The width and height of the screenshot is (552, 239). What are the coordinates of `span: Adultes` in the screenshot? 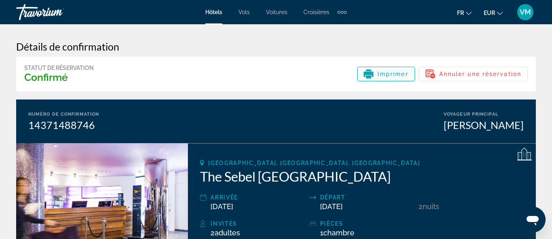 It's located at (227, 232).